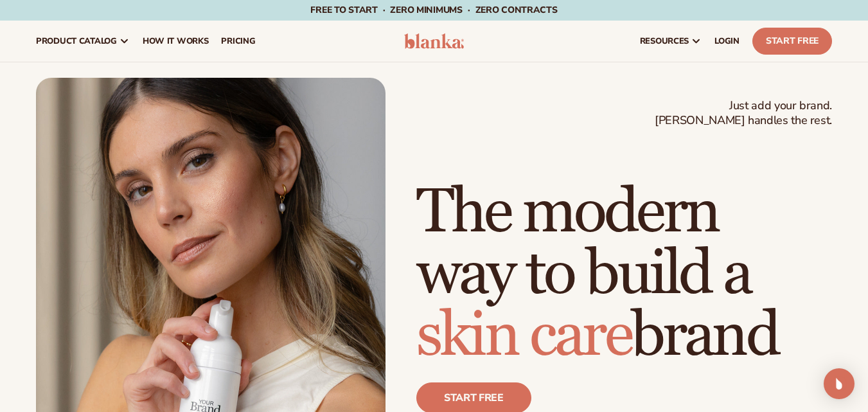 This screenshot has height=412, width=868. I want to click on span: product catalog, so click(77, 41).